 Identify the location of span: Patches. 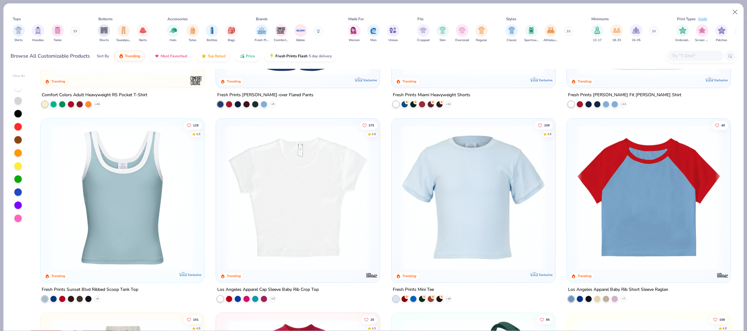
(721, 40).